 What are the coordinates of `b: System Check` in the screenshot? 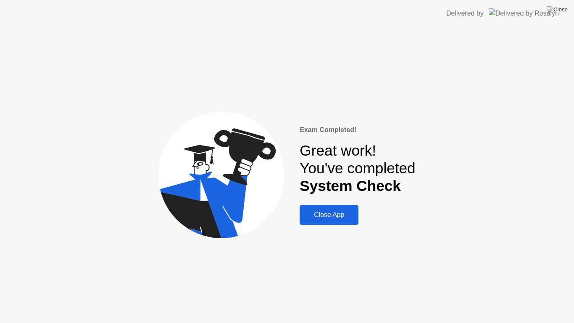 It's located at (350, 185).